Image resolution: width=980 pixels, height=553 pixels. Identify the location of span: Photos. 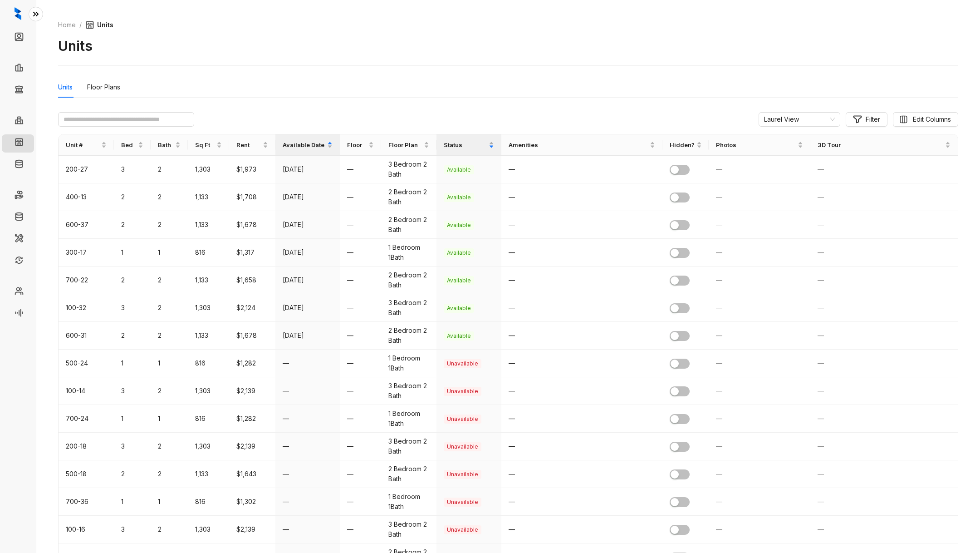
(756, 145).